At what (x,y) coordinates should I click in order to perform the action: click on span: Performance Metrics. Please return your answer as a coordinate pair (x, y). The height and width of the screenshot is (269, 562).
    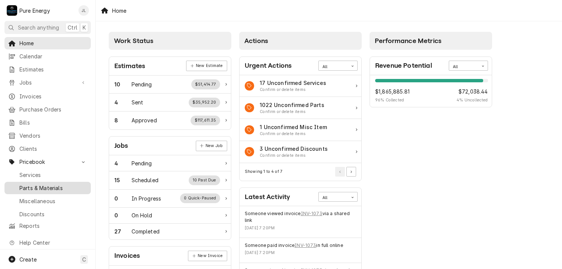
    Looking at the image, I should click on (408, 41).